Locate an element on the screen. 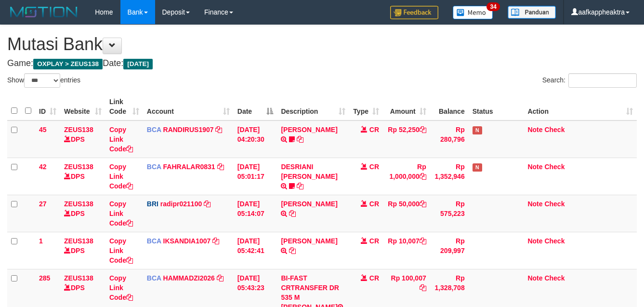 The width and height of the screenshot is (644, 307). a: Copy Rp 52,250 to clipboard is located at coordinates (423, 130).